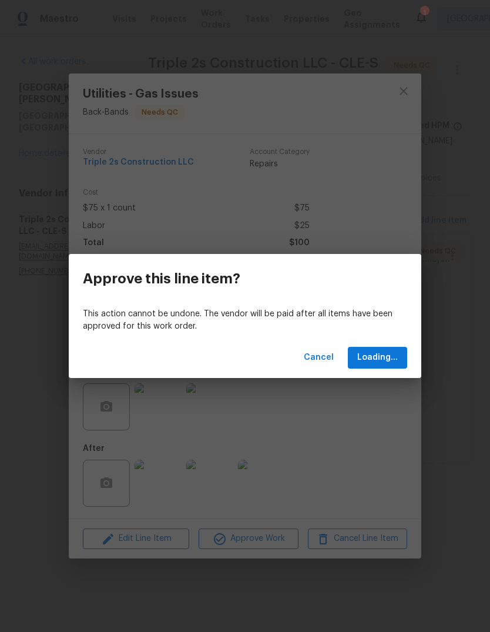 The height and width of the screenshot is (632, 490). I want to click on p: This action cannot be undone. The vendor will be paid after all items have been approved for this..., so click(245, 320).